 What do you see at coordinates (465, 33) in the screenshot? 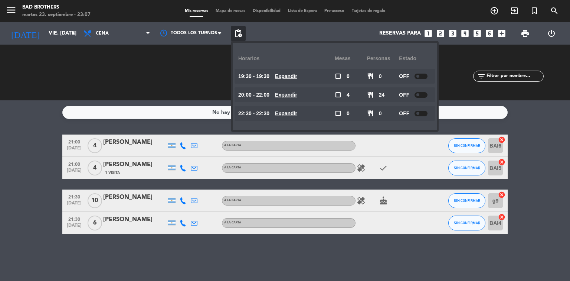
I see `i: looks_4` at bounding box center [465, 33].